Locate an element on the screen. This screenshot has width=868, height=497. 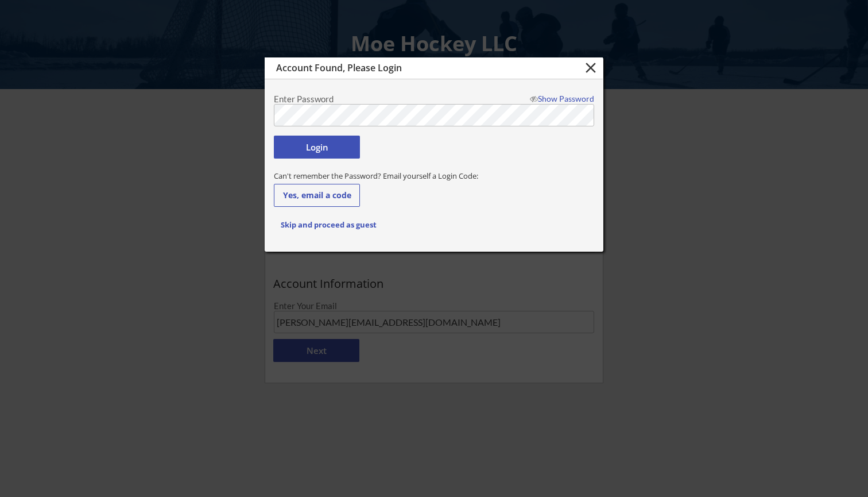
div: Can't remember the Password? Email yourself a Login Code: is located at coordinates (434, 176).